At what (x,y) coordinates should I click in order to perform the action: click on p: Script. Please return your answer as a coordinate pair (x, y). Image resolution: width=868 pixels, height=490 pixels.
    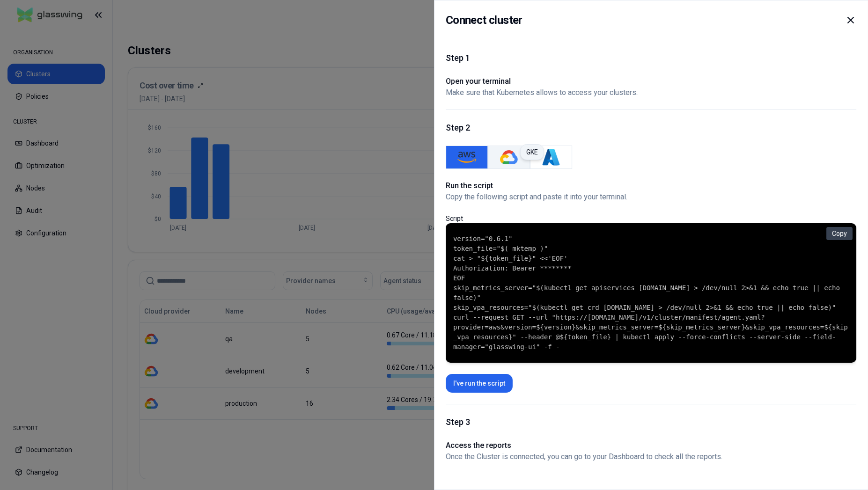
    Looking at the image, I should click on (651, 219).